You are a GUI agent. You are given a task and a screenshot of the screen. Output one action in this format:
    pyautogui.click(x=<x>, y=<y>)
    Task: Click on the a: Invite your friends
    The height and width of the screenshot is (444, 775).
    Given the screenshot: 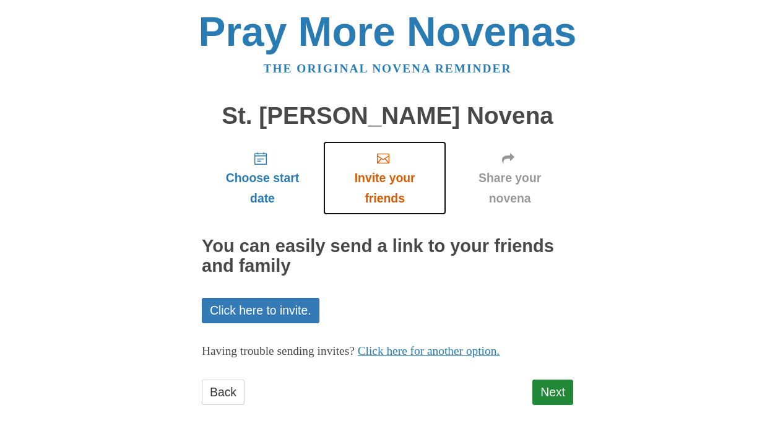 What is the action you would take?
    pyautogui.click(x=385, y=178)
    